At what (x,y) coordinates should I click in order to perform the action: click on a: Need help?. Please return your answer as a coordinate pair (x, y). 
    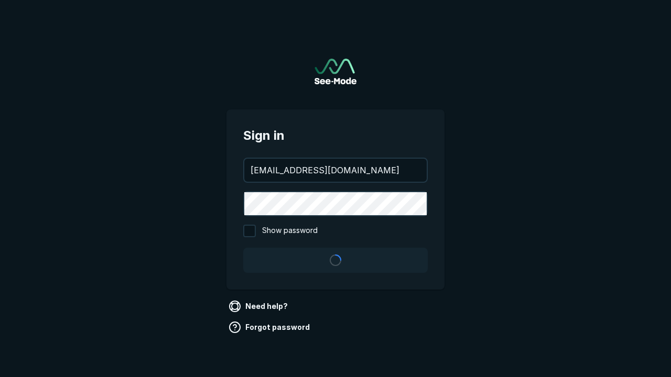
    Looking at the image, I should click on (259, 307).